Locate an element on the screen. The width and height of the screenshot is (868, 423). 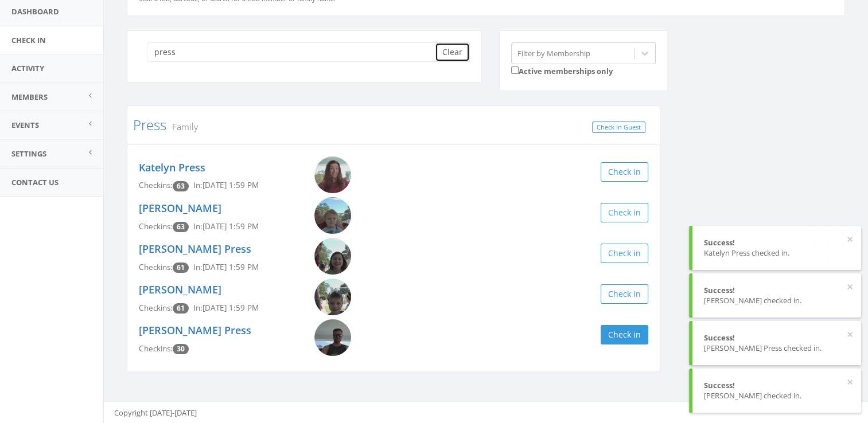
button: Clear is located at coordinates (452, 52).